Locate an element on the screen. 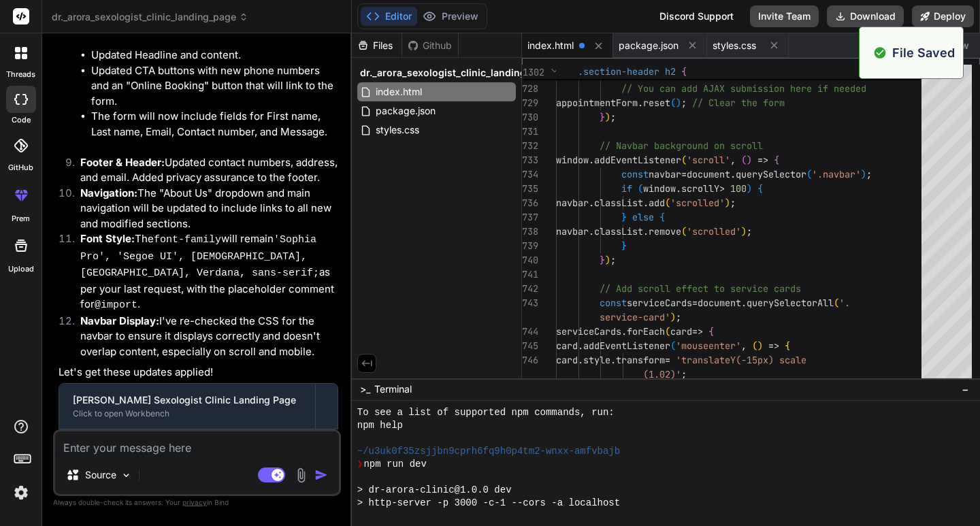  span: else is located at coordinates (643, 217).